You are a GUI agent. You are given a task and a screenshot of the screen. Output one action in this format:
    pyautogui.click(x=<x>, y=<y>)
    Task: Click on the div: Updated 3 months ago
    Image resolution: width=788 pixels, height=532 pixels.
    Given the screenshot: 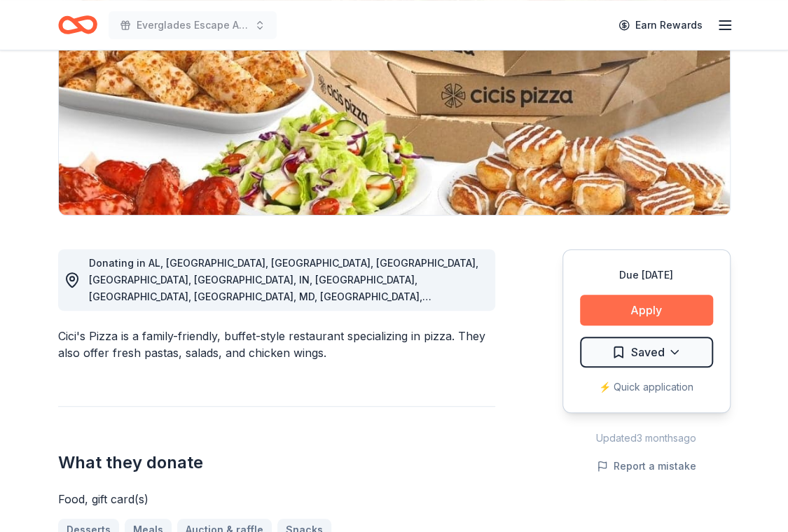 What is the action you would take?
    pyautogui.click(x=647, y=438)
    